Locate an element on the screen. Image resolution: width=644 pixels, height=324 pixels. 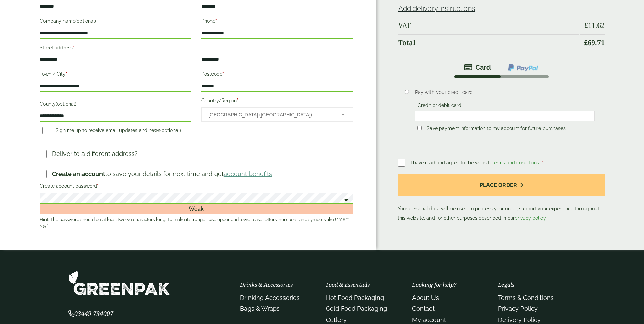
span: United Kingdom (UK) is located at coordinates (270, 115).